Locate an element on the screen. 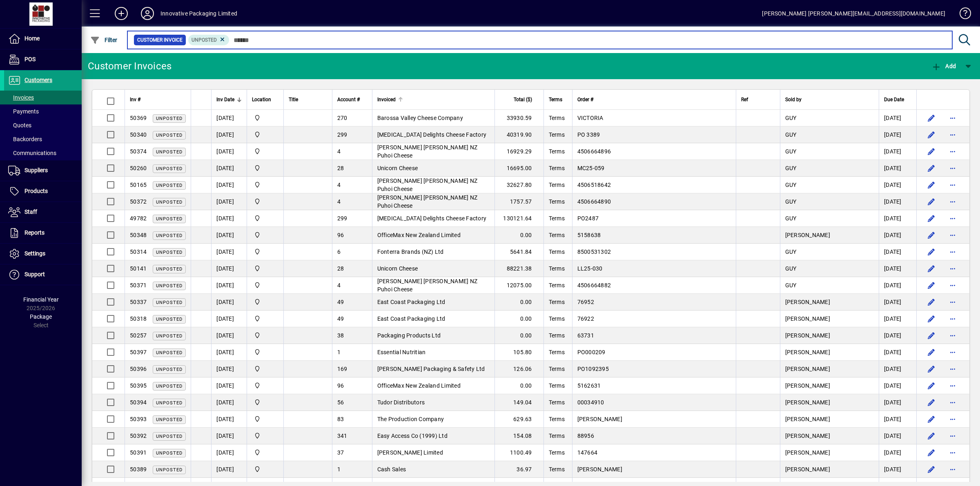 Image resolution: width=980 pixels, height=486 pixels. span: 4506664890 is located at coordinates (594, 202).